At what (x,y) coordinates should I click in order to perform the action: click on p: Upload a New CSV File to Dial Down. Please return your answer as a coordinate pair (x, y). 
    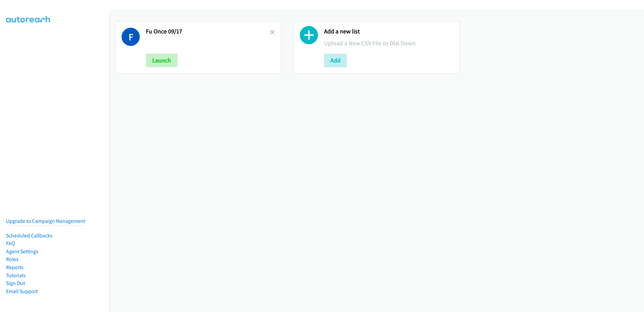
    Looking at the image, I should click on (388, 43).